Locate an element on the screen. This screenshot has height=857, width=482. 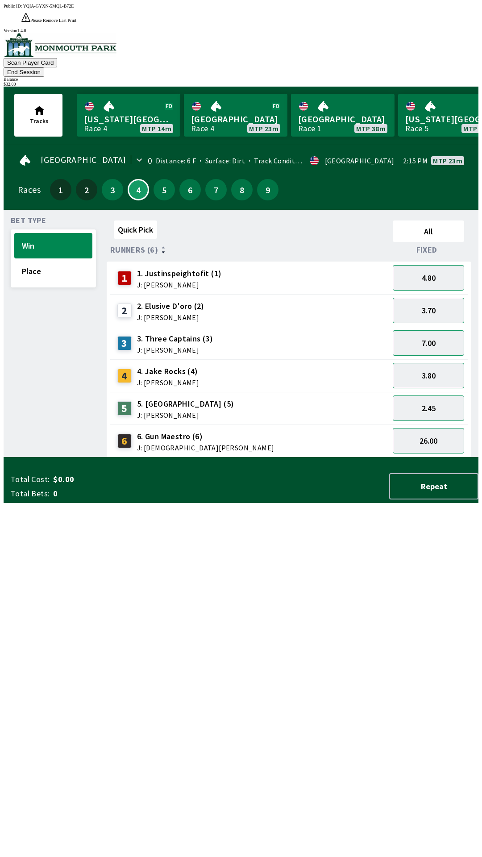
span: 2 is located at coordinates (87, 190).